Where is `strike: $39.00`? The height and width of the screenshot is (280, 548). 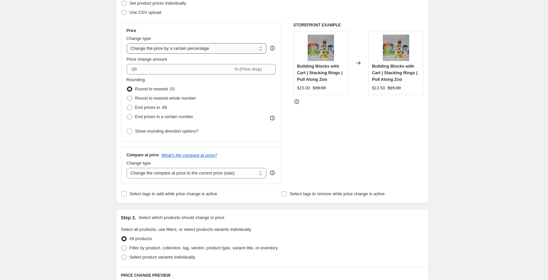
strike: $39.00 is located at coordinates (320, 88).